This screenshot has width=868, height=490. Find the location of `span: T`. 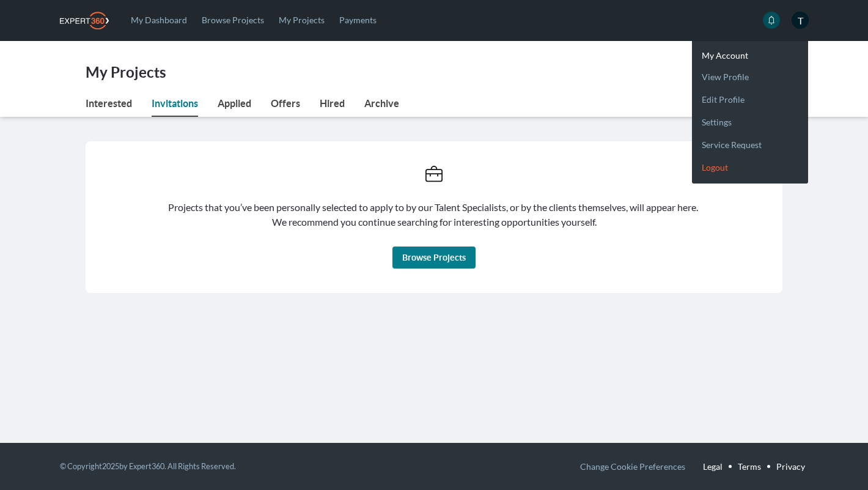

span: T is located at coordinates (800, 20).